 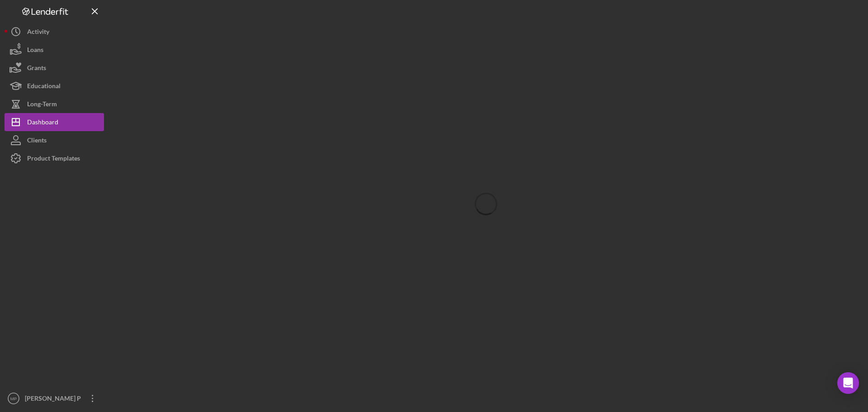 What do you see at coordinates (54, 104) in the screenshot?
I see `a: Long-Term` at bounding box center [54, 104].